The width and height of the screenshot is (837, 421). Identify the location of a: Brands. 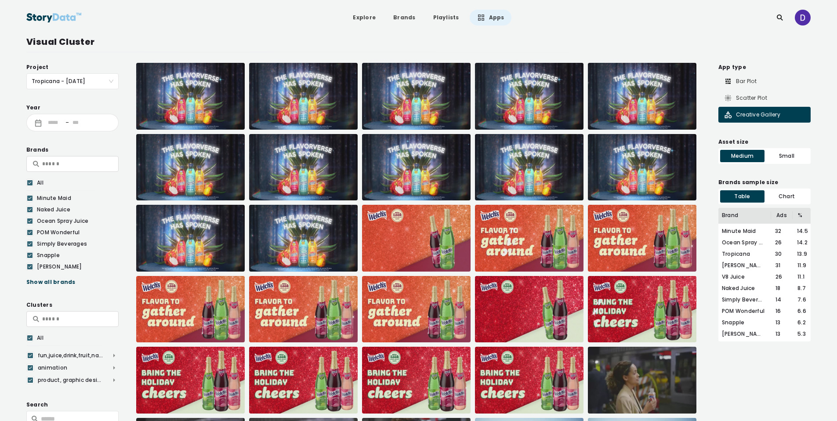
(404, 18).